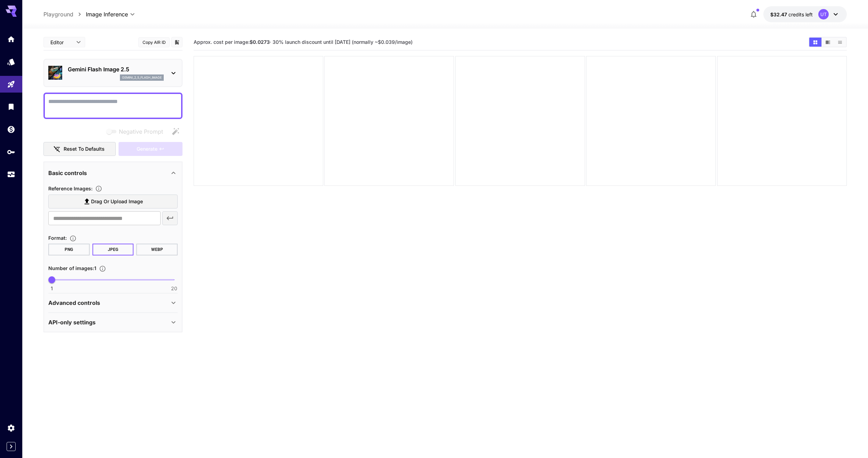 This screenshot has height=458, width=868. What do you see at coordinates (65, 14) in the screenshot?
I see `nav: breadcrumb` at bounding box center [65, 14].